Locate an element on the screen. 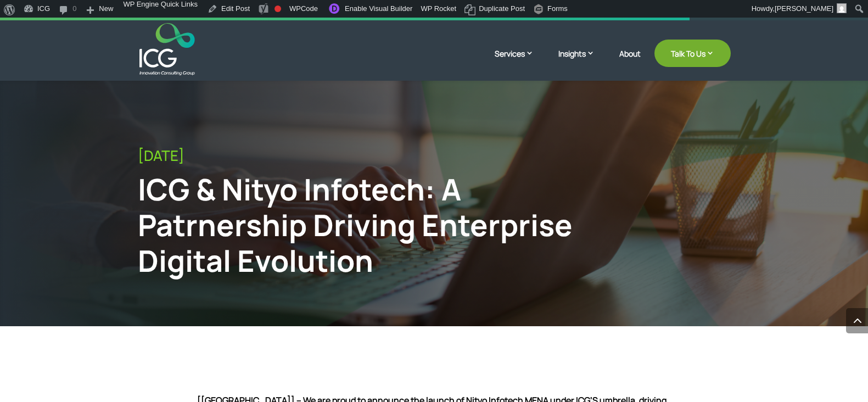 This screenshot has height=402, width=868. a: About is located at coordinates (630, 62).